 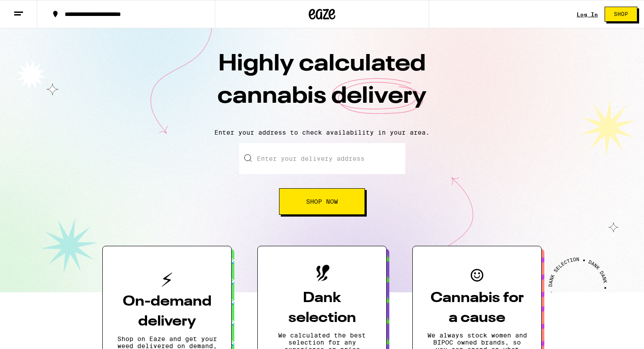 What do you see at coordinates (322, 201) in the screenshot?
I see `span: Shop Now` at bounding box center [322, 201].